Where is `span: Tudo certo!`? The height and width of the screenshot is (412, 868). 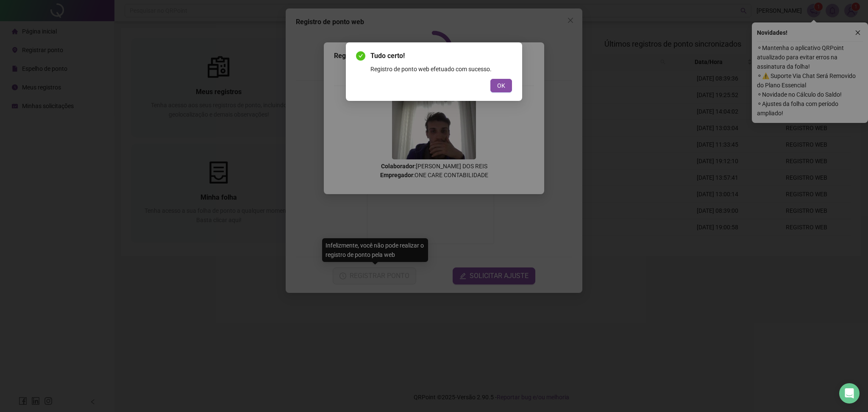
span: Tudo certo! is located at coordinates (441, 56).